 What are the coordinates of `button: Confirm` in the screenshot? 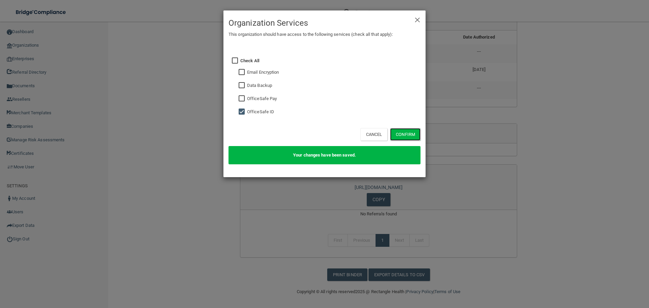 It's located at (406, 134).